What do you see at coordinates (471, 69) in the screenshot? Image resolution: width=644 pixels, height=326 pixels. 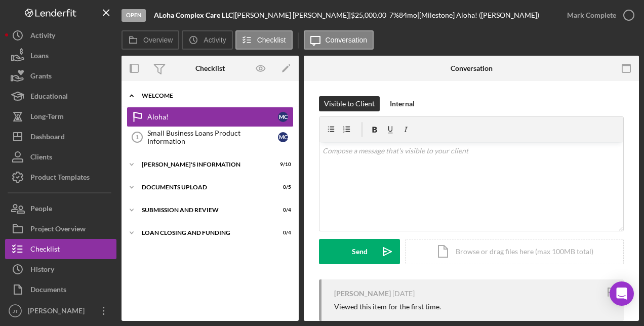 I see `div: Conversation` at bounding box center [471, 69].